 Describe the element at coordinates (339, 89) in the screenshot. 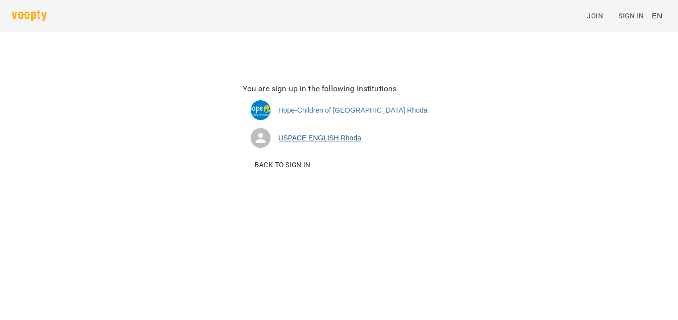

I see `h6: You are sign up in the following institutions` at that location.